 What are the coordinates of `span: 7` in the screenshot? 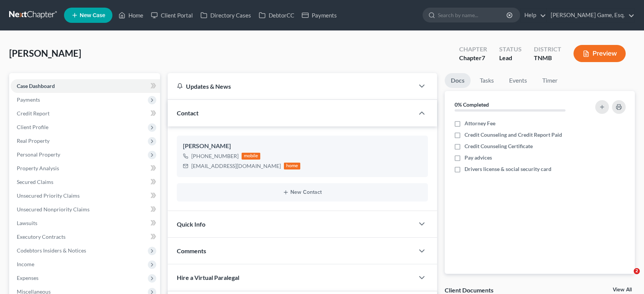 It's located at (483, 58).